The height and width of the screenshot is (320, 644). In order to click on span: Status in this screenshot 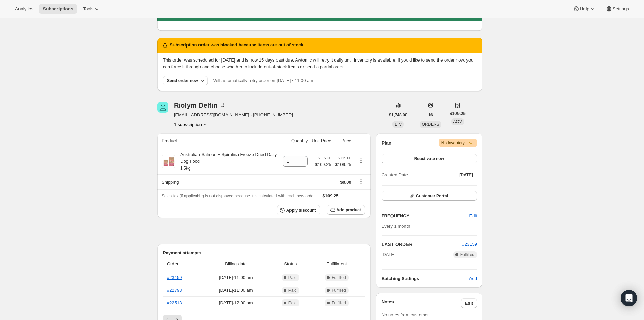, I will do `click(290, 264)`.